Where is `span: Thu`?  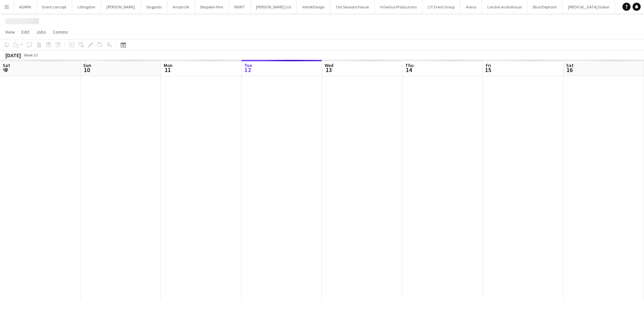
span: Thu is located at coordinates (409, 65).